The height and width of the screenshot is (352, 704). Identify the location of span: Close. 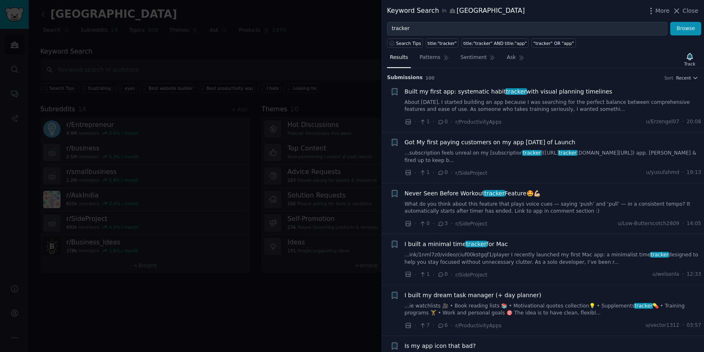
(691, 11).